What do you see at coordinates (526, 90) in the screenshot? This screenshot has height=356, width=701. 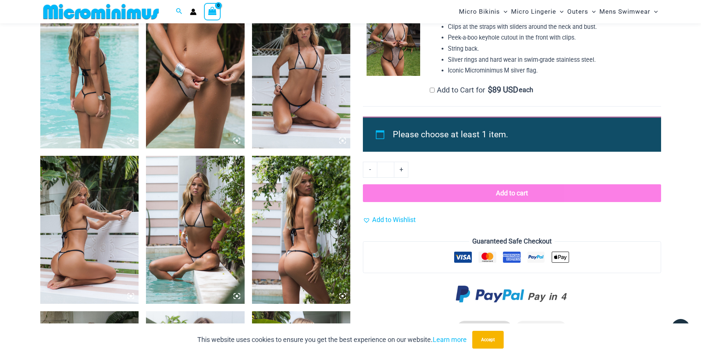 I see `span: each` at bounding box center [526, 90].